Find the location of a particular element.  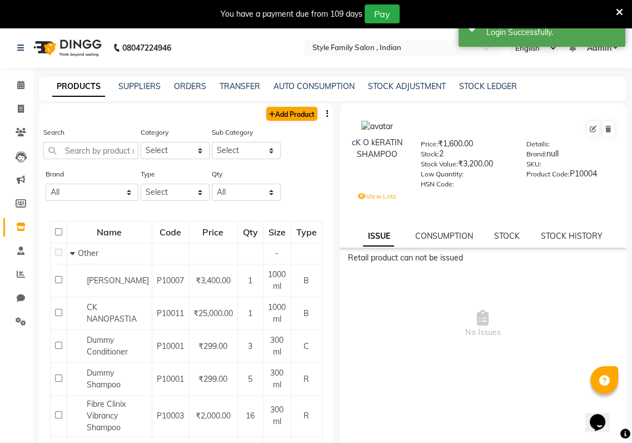

label: Category is located at coordinates (155, 132).